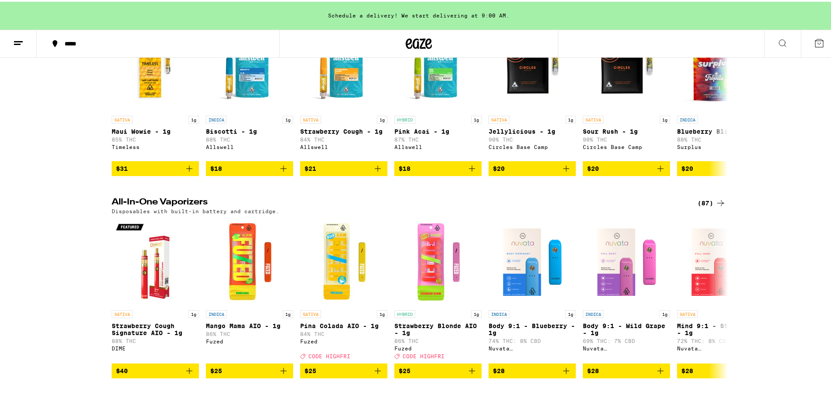  What do you see at coordinates (344, 130) in the screenshot?
I see `p: Strawberry Cough - 1g` at bounding box center [344, 130].